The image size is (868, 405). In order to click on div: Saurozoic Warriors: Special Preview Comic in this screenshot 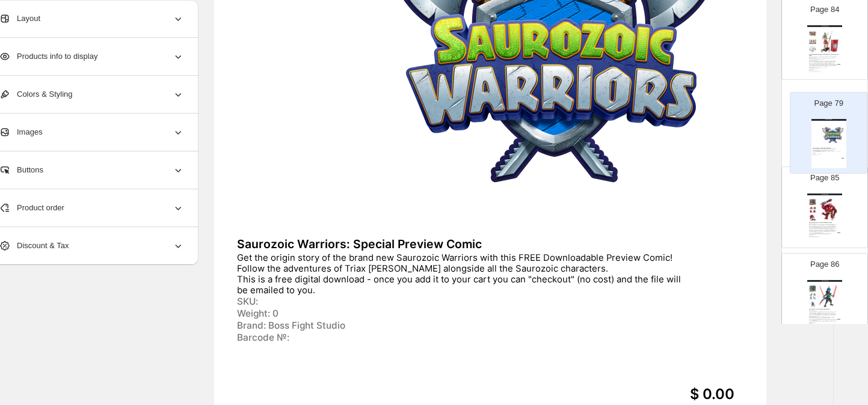, I will do `click(489, 244)`.